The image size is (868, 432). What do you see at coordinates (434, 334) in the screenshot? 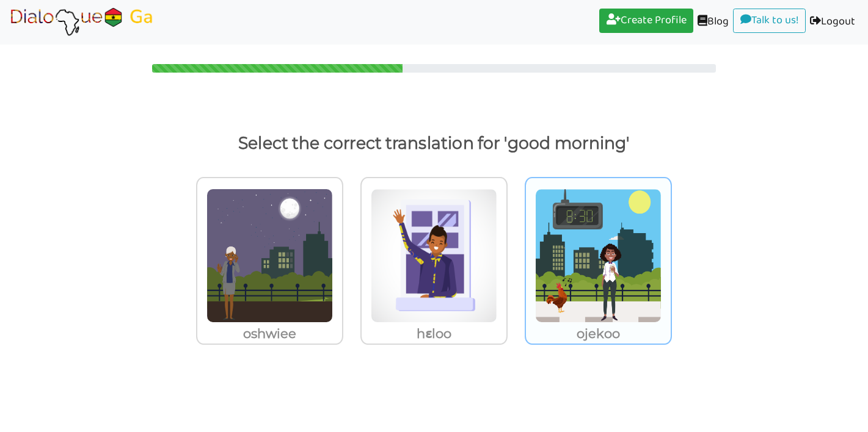
I see `p: hɛloo` at bounding box center [434, 334].